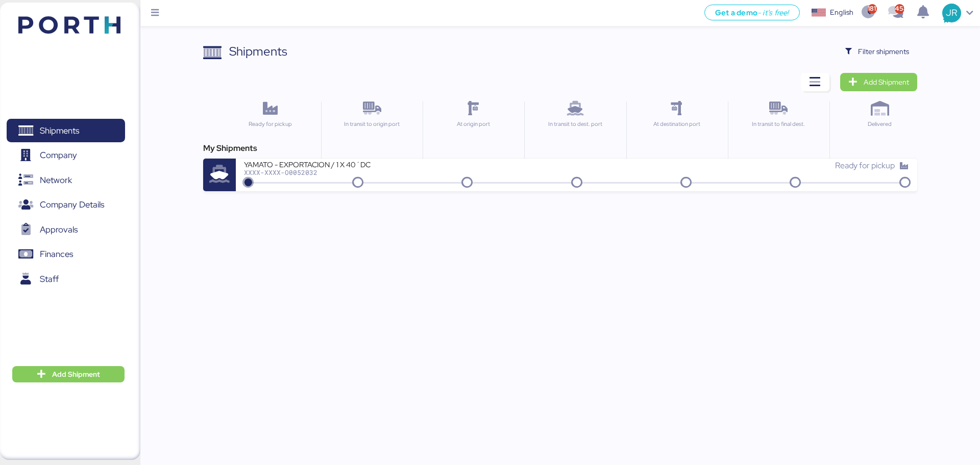 Image resolution: width=980 pixels, height=465 pixels. Describe the element at coordinates (65, 230) in the screenshot. I see `a: Approvals` at that location.